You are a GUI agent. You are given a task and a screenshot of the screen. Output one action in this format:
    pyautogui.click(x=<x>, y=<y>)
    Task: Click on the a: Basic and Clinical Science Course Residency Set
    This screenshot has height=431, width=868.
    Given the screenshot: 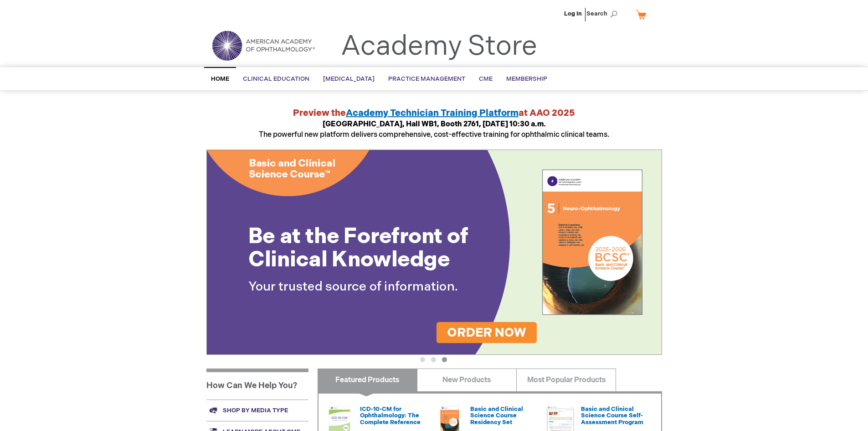 What is the action you would take?
    pyautogui.click(x=497, y=415)
    